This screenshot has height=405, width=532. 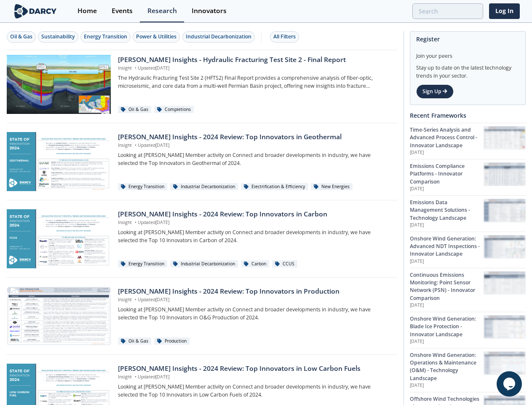 What do you see at coordinates (162, 11) in the screenshot?
I see `div: Research` at bounding box center [162, 11].